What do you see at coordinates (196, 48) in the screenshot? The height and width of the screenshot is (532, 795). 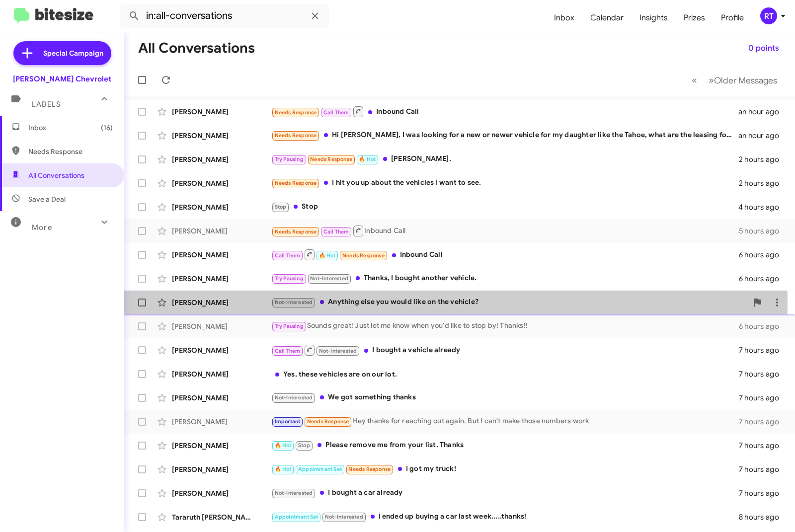 I see `h1: All Conversations` at bounding box center [196, 48].